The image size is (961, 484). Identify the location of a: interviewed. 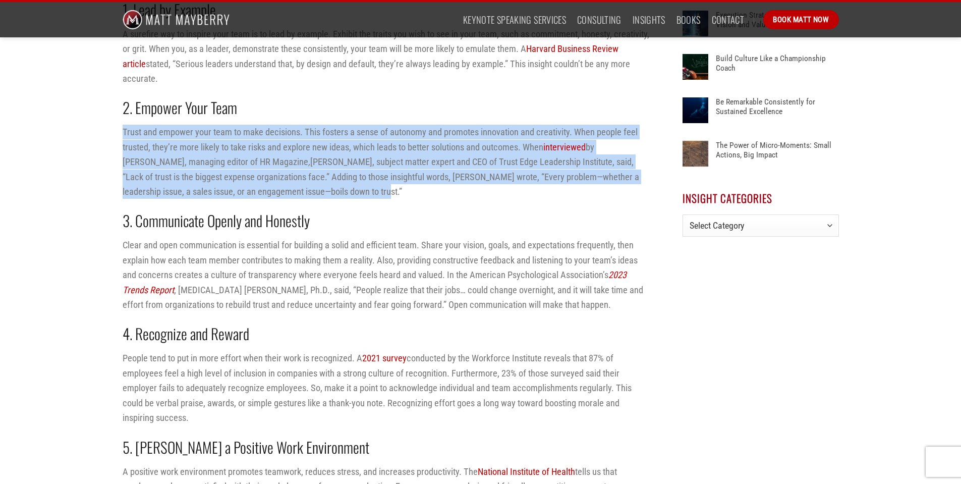
(564, 147).